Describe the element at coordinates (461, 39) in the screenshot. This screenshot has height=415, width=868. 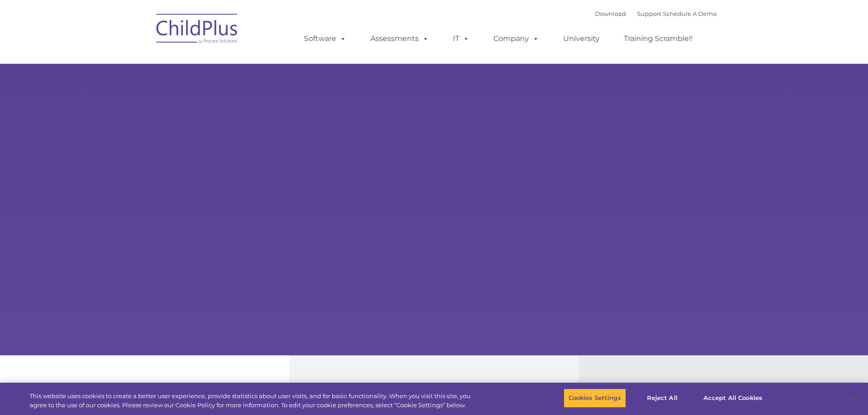
I see `a: IT` at that location.